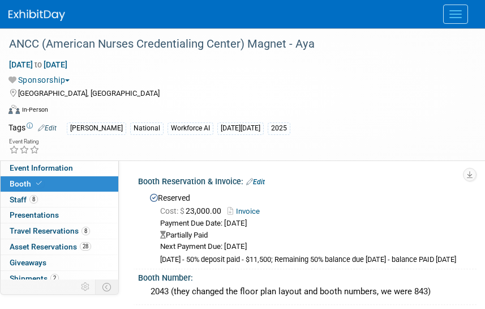  Describe the element at coordinates (32, 128) in the screenshot. I see `td: Tags` at that location.